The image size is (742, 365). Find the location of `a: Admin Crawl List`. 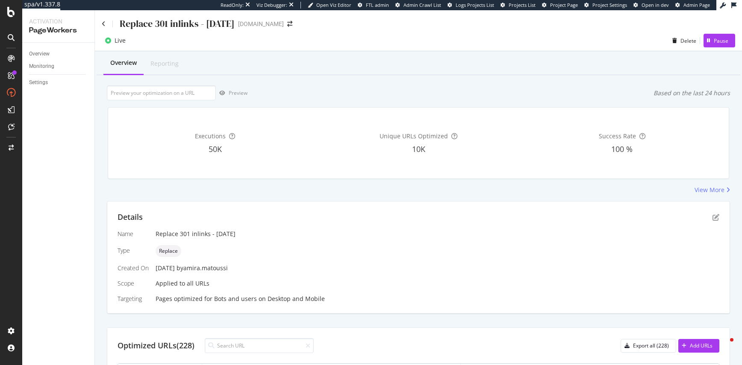

a: Admin Crawl List is located at coordinates (418, 5).